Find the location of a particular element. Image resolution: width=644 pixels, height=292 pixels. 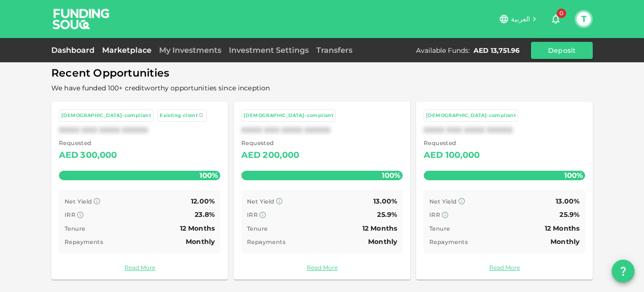

a: My Investments is located at coordinates (190, 50).